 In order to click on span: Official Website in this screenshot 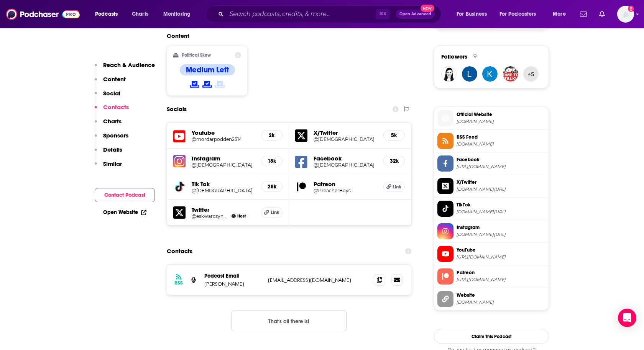, I will do `click(501, 114)`.